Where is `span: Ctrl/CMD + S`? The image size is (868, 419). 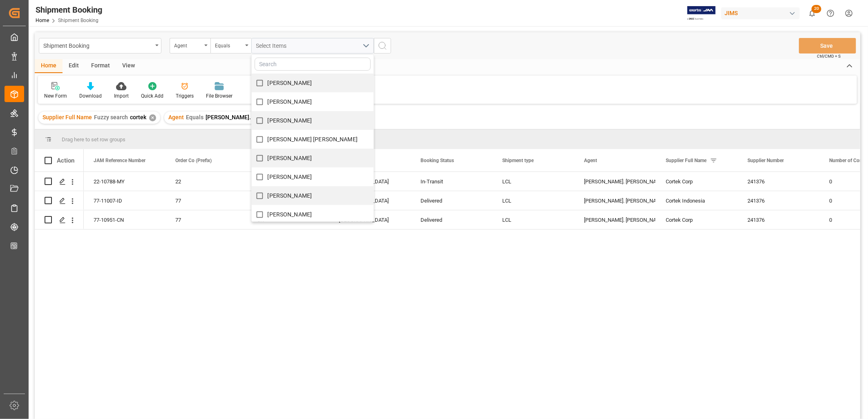
span: Ctrl/CMD + S is located at coordinates (829, 56).